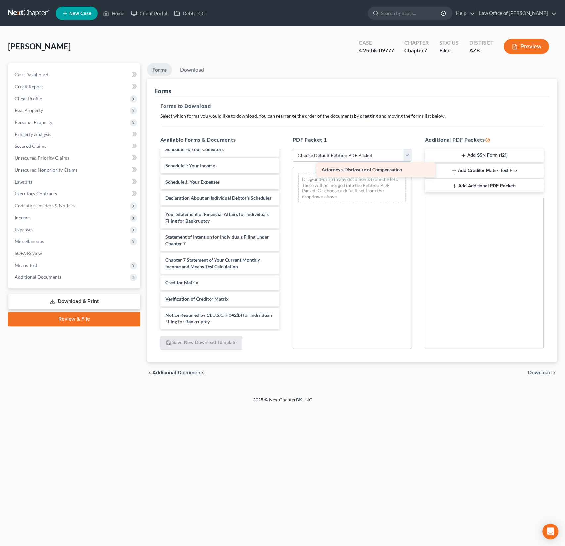 This screenshot has width=565, height=546. Describe the element at coordinates (362, 169) in the screenshot. I see `span: Attorney's Disclosure of Compensation` at that location.